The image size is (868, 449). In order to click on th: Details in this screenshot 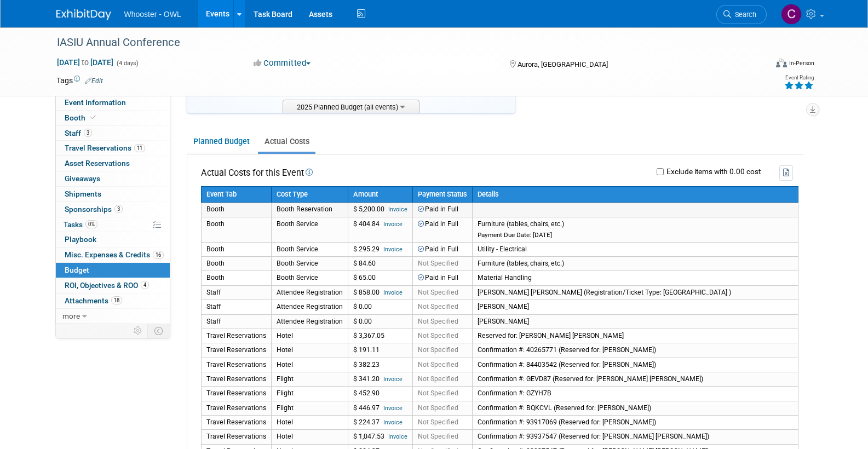, I will do `click(635, 195)`.